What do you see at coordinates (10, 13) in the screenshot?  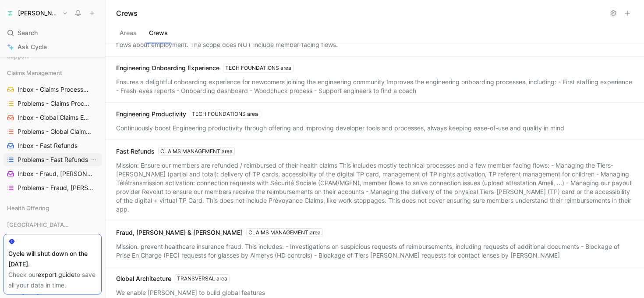 I see `img: Alan` at bounding box center [10, 13].